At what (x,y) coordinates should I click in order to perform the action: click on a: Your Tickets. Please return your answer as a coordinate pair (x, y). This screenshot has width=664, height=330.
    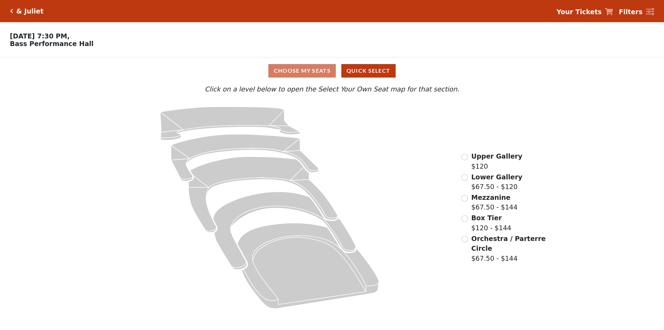
    Looking at the image, I should click on (585, 12).